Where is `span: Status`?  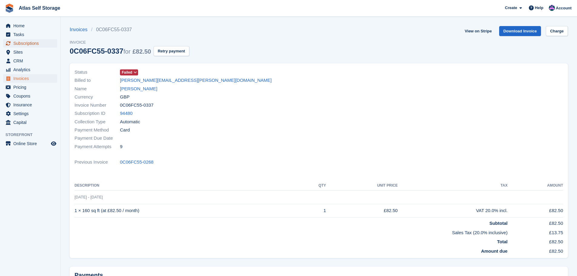
span: Status is located at coordinates (97, 72).